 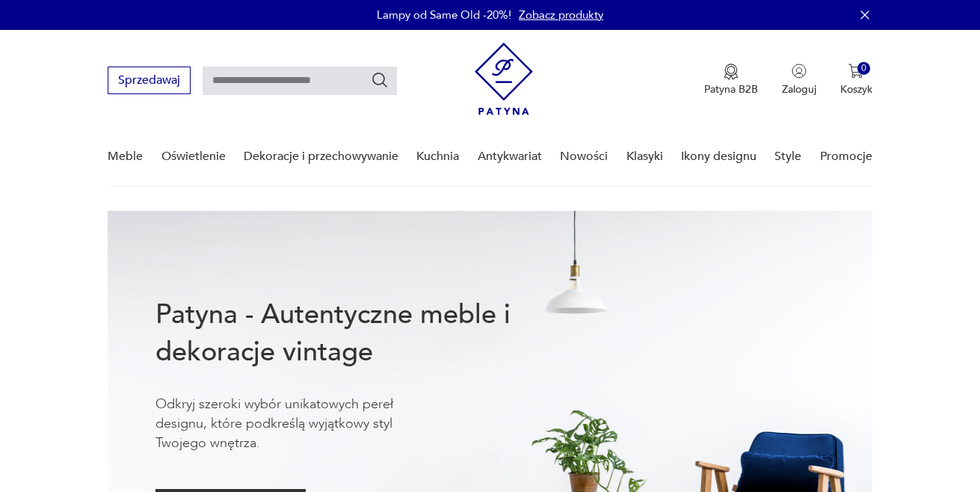 I want to click on button: Zaloguj, so click(x=799, y=80).